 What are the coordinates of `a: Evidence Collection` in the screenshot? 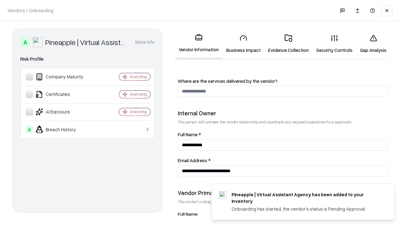 It's located at (288, 44).